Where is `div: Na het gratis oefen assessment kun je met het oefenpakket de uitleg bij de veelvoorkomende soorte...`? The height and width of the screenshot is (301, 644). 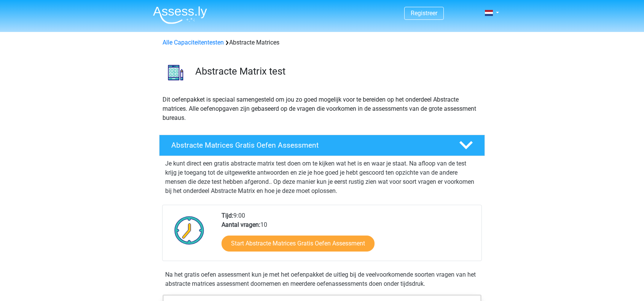 div: Na het gratis oefen assessment kun je met het oefenpakket de uitleg bij de veelvoorkomende soorte... is located at coordinates (322, 279).